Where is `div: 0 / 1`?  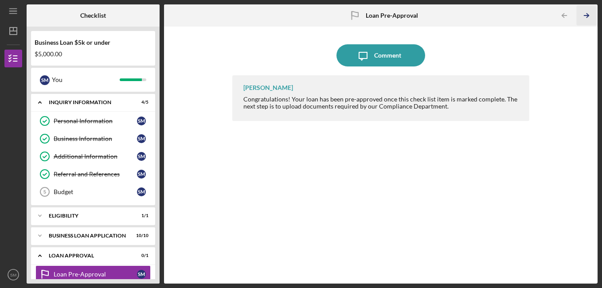 div: 0 / 1 is located at coordinates (141, 256).